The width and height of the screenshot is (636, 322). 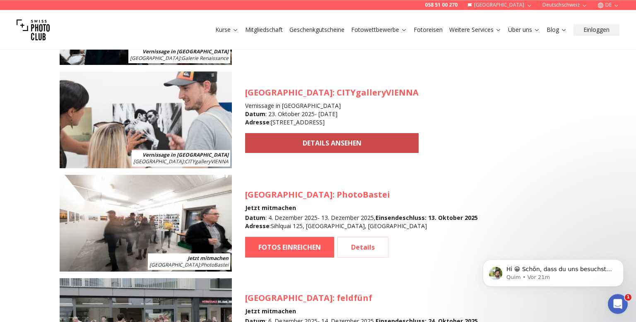 What do you see at coordinates (146, 120) in the screenshot?
I see `img: SPC Photo Awards WIEN Oktober 2025` at bounding box center [146, 120].